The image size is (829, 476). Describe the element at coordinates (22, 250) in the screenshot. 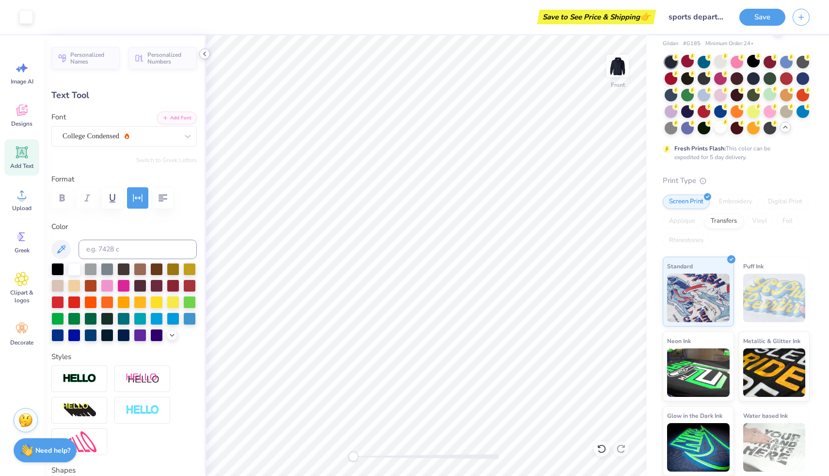

I see `span: Greek` at that location.